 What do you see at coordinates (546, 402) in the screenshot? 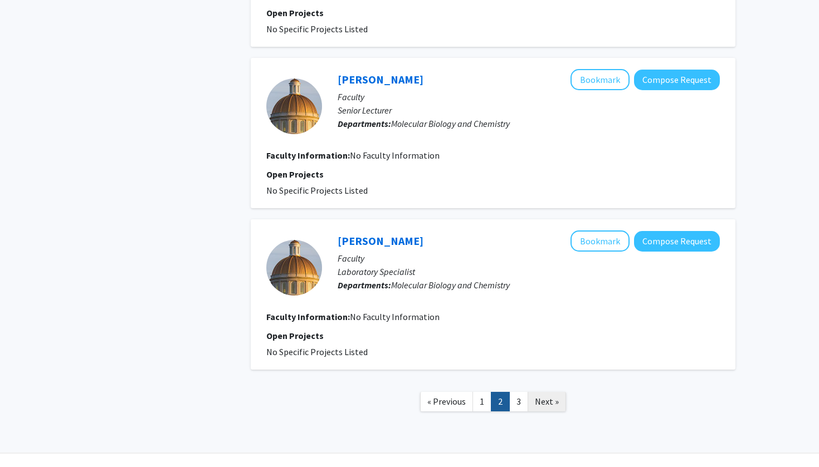
I see `span: Next »` at bounding box center [546, 402].